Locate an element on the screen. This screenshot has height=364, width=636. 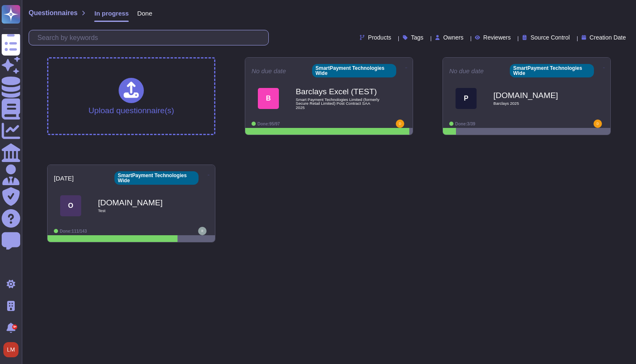
div: 9+ is located at coordinates (15, 327).